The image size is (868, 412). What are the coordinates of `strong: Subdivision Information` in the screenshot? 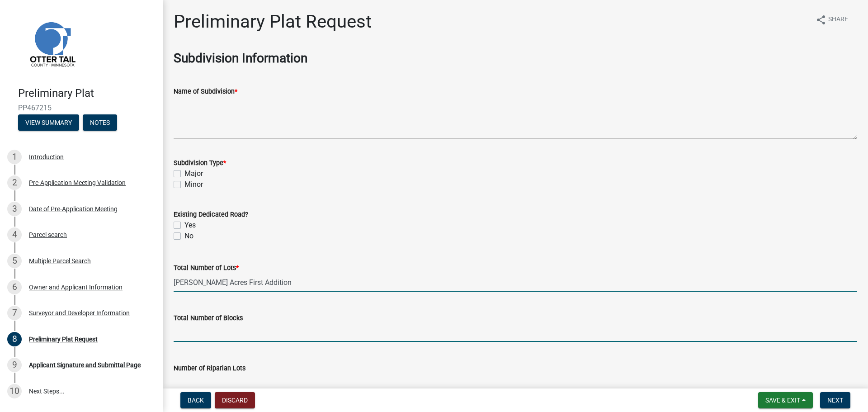 It's located at (241, 58).